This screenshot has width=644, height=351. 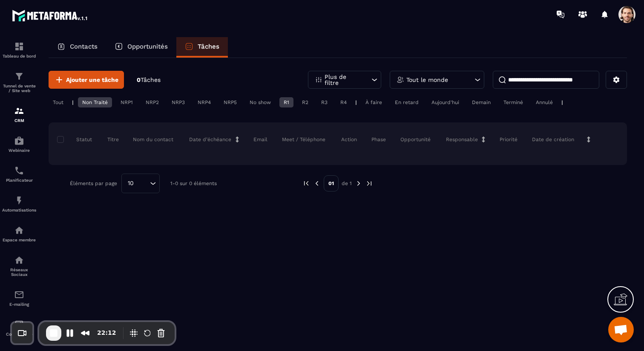 What do you see at coordinates (194, 183) in the screenshot?
I see `p: 1-0 sur 0 éléments` at bounding box center [194, 183].